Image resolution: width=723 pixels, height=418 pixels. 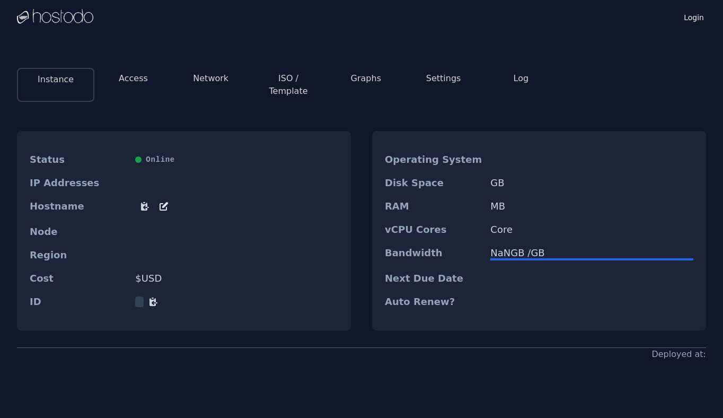 I want to click on button: Network, so click(x=210, y=78).